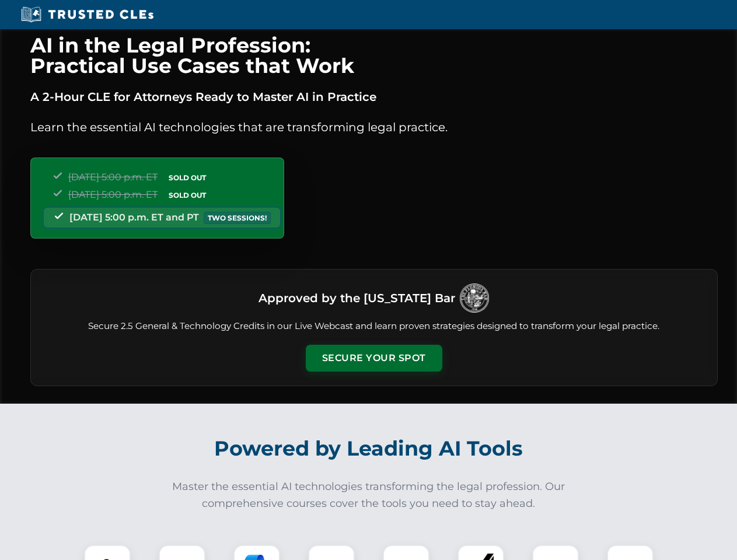 This screenshot has height=560, width=737. I want to click on p: Secure 2.5 General & Technology Credits in our Live Webcast and learn proven strategies designed ..., so click(374, 326).